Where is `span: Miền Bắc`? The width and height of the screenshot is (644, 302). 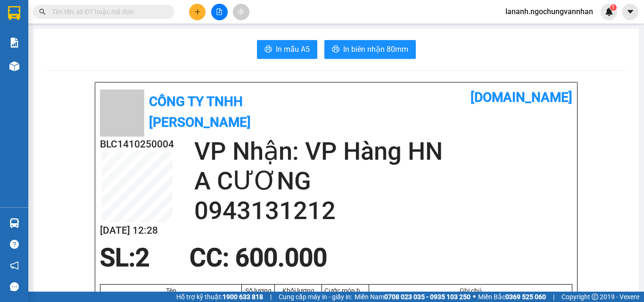
span: Miền Bắc is located at coordinates (512, 297).